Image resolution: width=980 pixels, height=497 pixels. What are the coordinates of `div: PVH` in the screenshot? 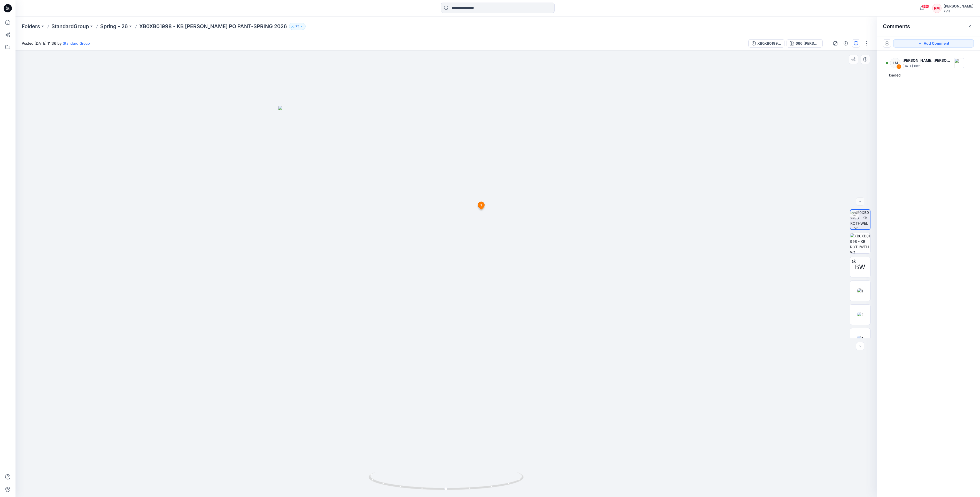 It's located at (958, 11).